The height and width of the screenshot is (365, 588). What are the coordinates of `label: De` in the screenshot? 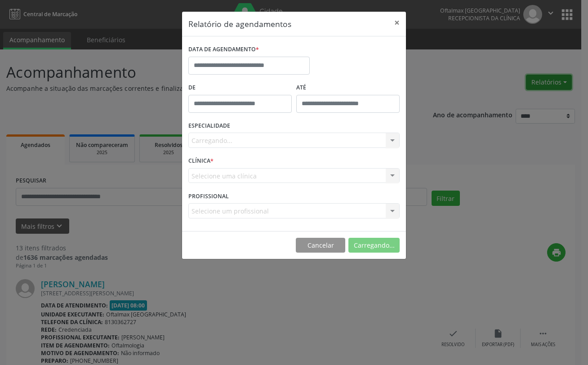 It's located at (240, 88).